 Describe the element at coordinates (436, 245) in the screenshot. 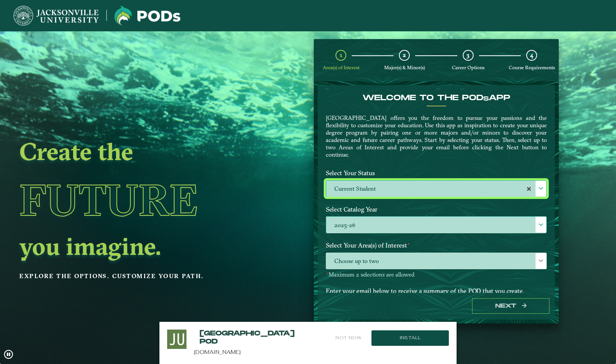

I see `label: Select Your Area(s) of Interest` at that location.